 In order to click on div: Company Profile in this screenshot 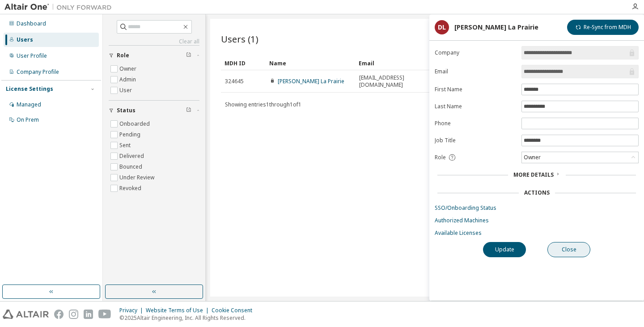, I will do `click(37, 72)`.